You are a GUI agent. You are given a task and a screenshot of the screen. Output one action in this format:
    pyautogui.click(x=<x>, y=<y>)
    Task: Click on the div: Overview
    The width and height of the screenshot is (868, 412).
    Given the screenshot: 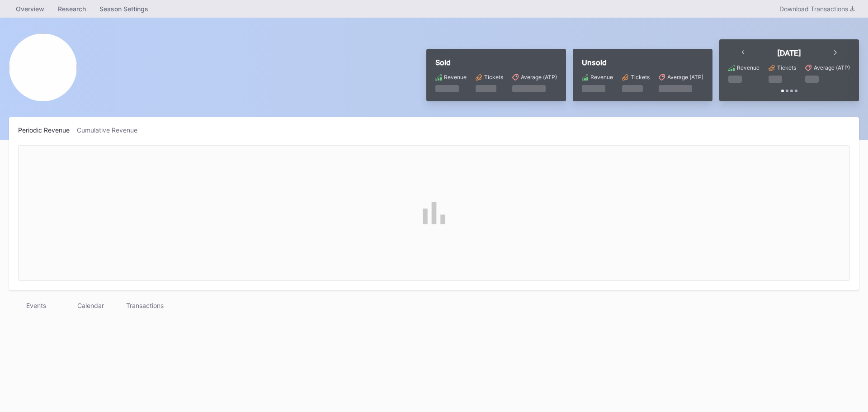 What is the action you would take?
    pyautogui.click(x=30, y=9)
    